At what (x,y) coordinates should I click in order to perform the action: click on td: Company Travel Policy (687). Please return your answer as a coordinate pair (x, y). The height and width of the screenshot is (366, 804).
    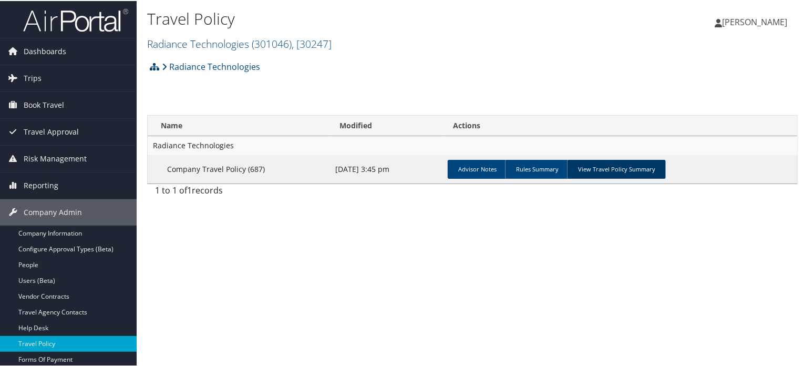
    Looking at the image, I should click on (239, 168).